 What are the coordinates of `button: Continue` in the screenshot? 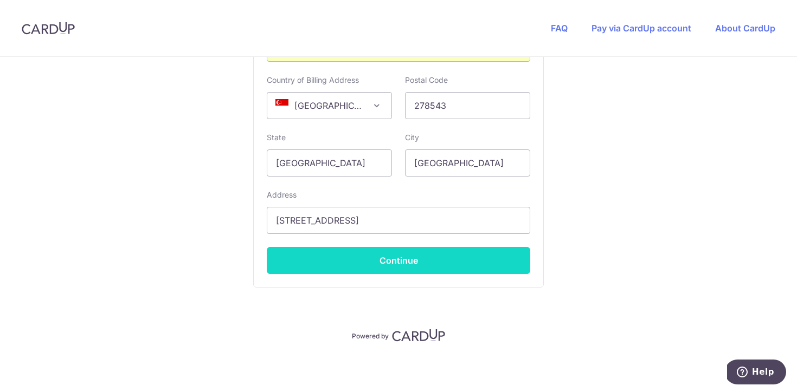 It's located at (398, 261).